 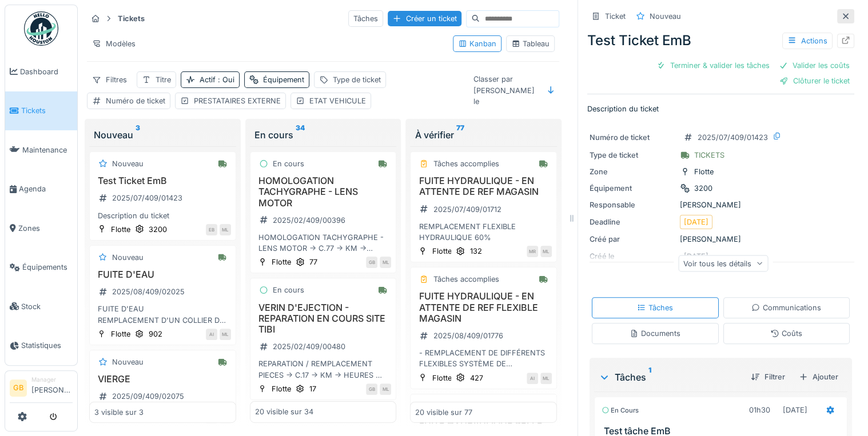 I want to click on div: Kanban, so click(x=477, y=43).